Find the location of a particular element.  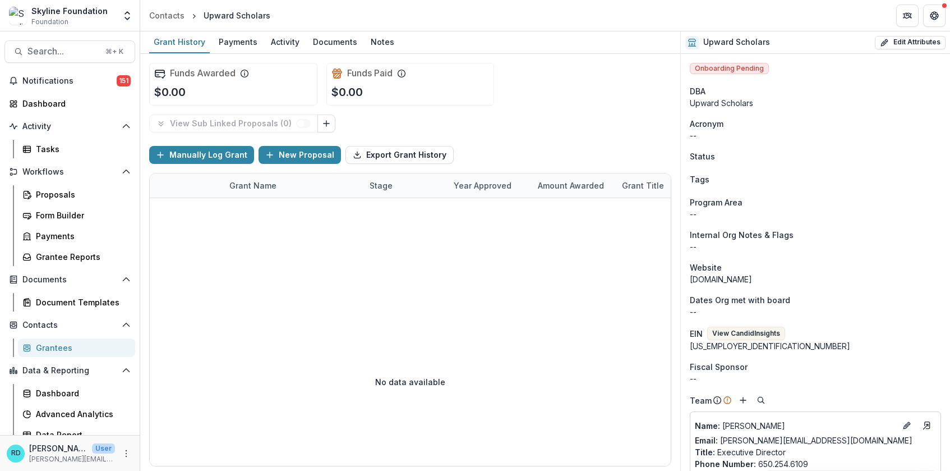

p: No data available is located at coordinates (410, 381).